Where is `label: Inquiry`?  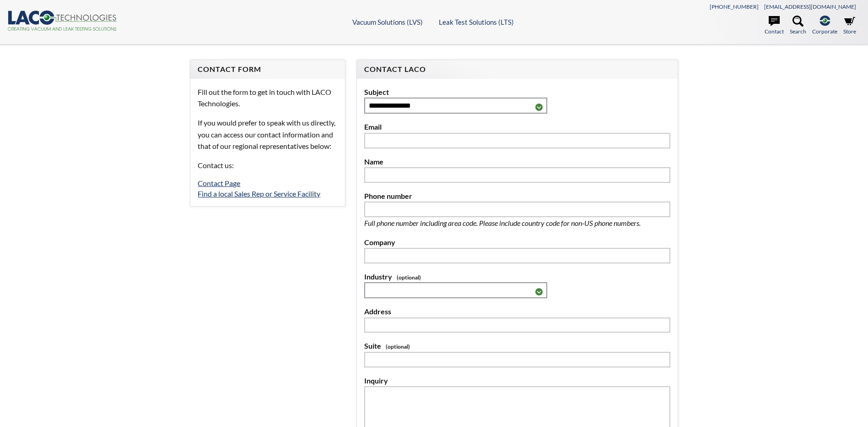 label: Inquiry is located at coordinates (517, 381).